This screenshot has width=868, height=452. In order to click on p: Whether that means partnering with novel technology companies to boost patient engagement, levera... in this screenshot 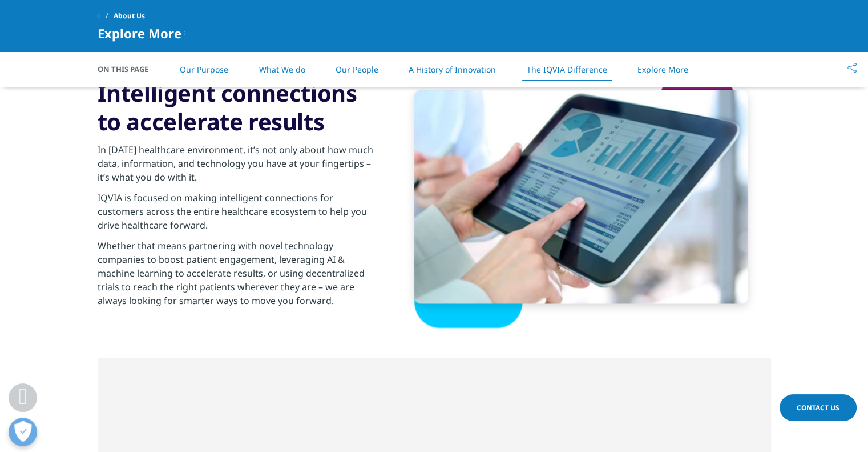, I will do `click(236, 276)`.